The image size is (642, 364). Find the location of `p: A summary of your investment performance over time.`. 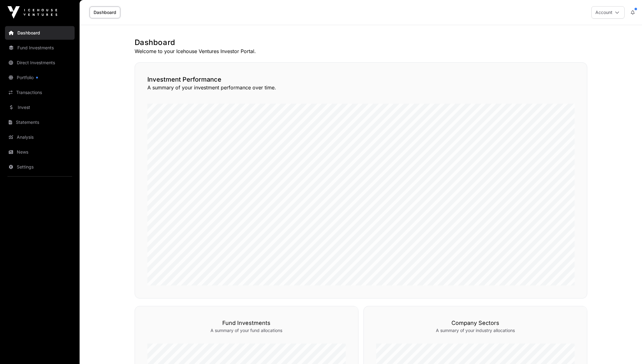

p: A summary of your investment performance over time. is located at coordinates (361, 87).